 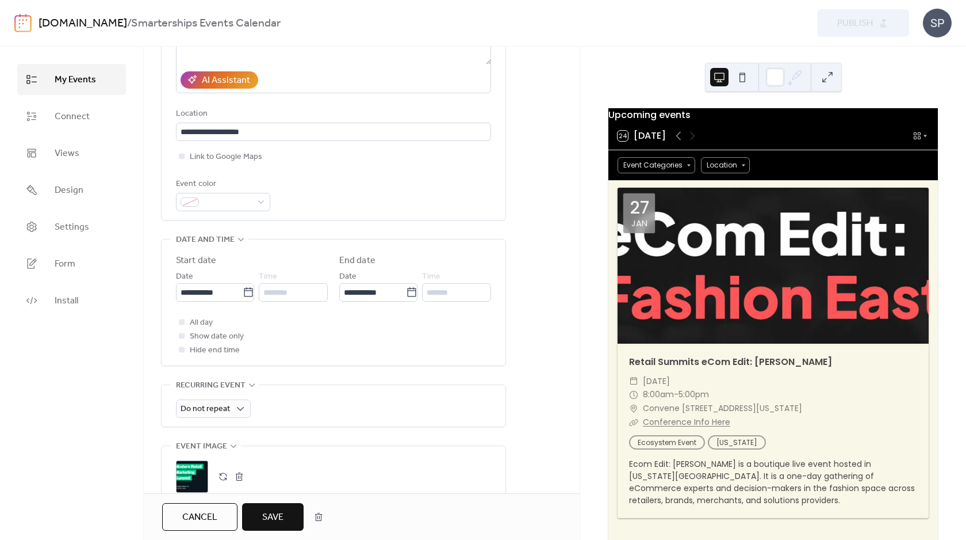 What do you see at coordinates (938, 23) in the screenshot?
I see `div: SP` at bounding box center [938, 23].